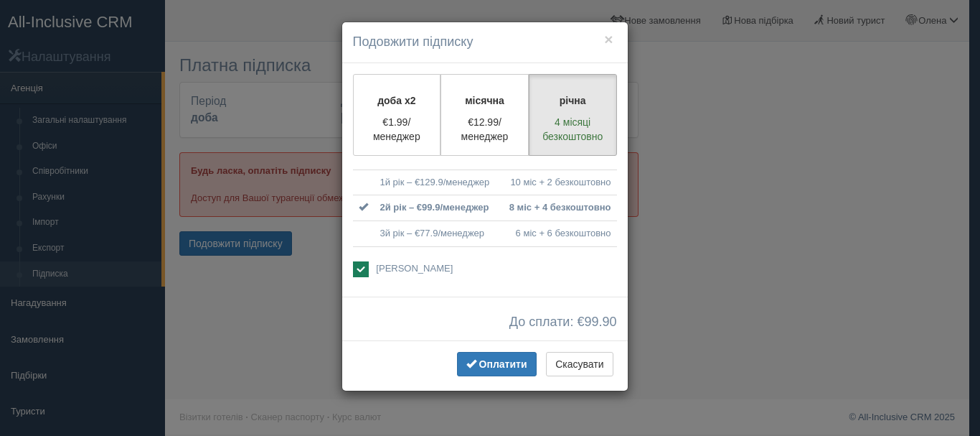 The image size is (980, 436). Describe the element at coordinates (503, 364) in the screenshot. I see `span: Оплатити` at that location.